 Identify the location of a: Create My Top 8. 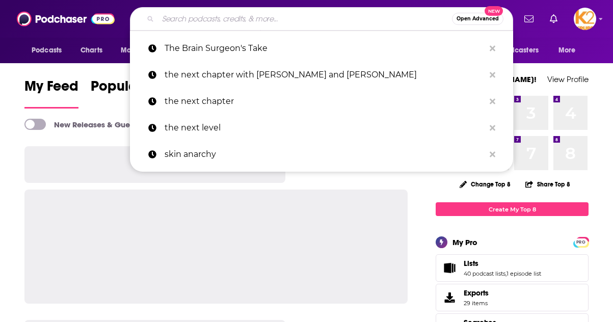
(512, 209).